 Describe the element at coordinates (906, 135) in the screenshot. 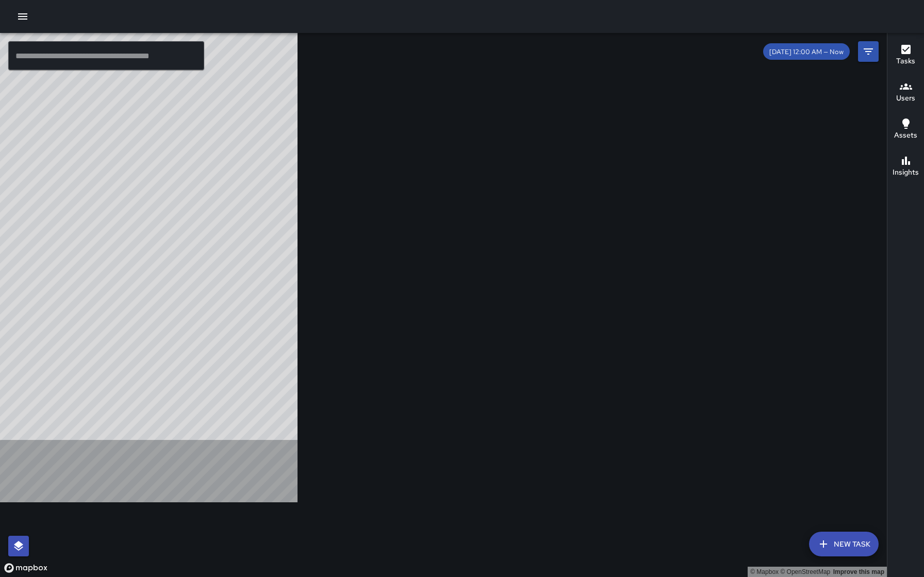

I see `h6: Assets` at that location.